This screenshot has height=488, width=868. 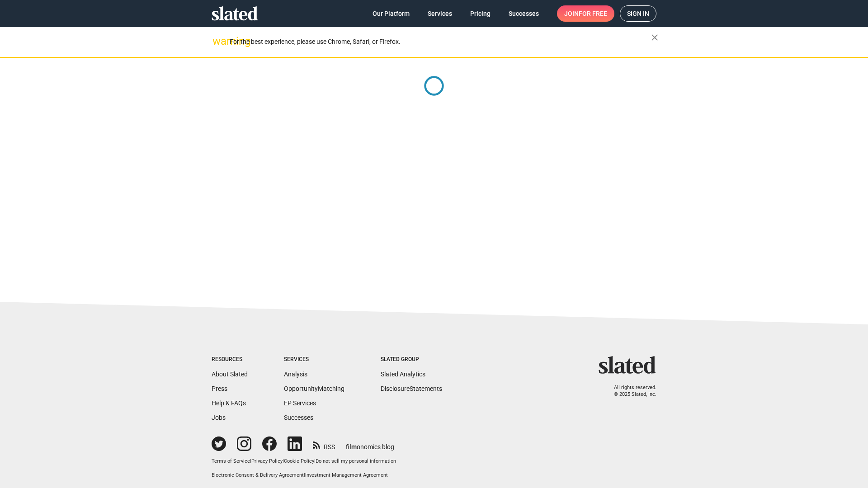 I want to click on a: Investment Management Agreement, so click(x=346, y=475).